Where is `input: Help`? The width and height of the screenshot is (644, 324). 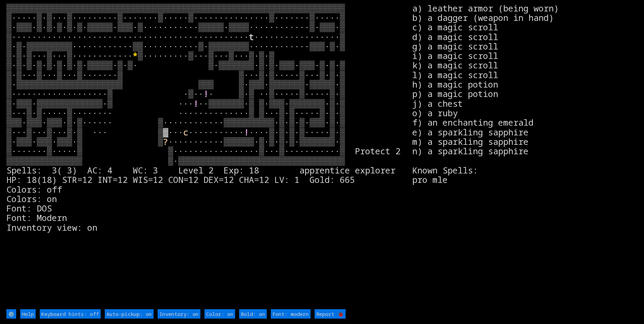 input: Help is located at coordinates (28, 314).